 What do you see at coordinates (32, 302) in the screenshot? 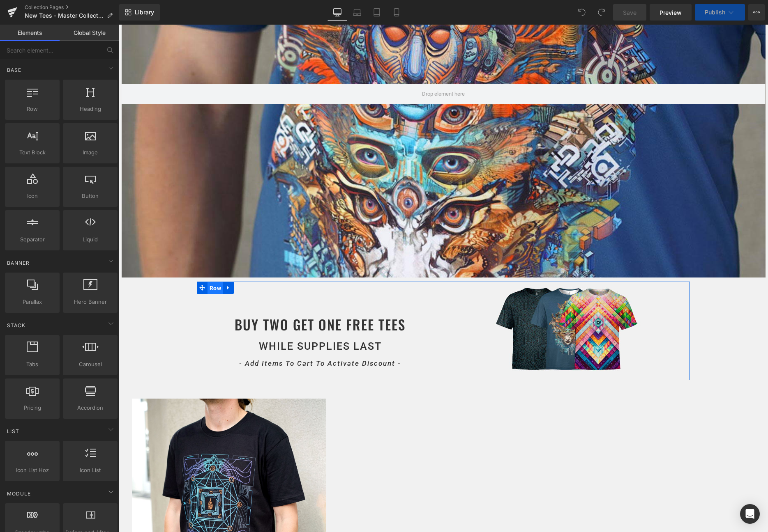
I see `span: Parallax` at bounding box center [32, 302].